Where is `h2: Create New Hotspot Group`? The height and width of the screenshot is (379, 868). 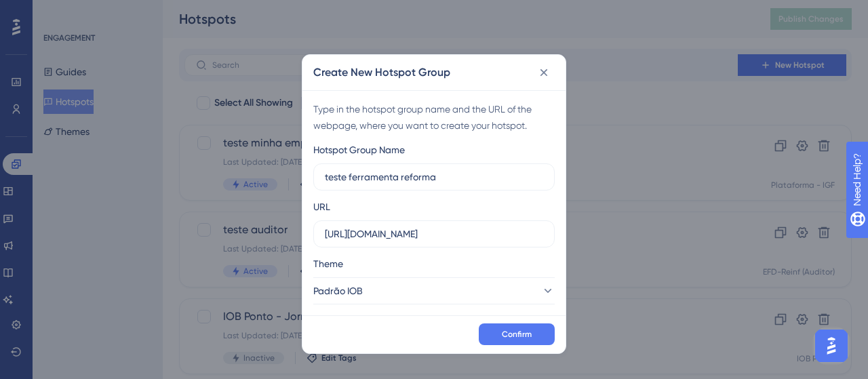 h2: Create New Hotspot Group is located at coordinates (382, 72).